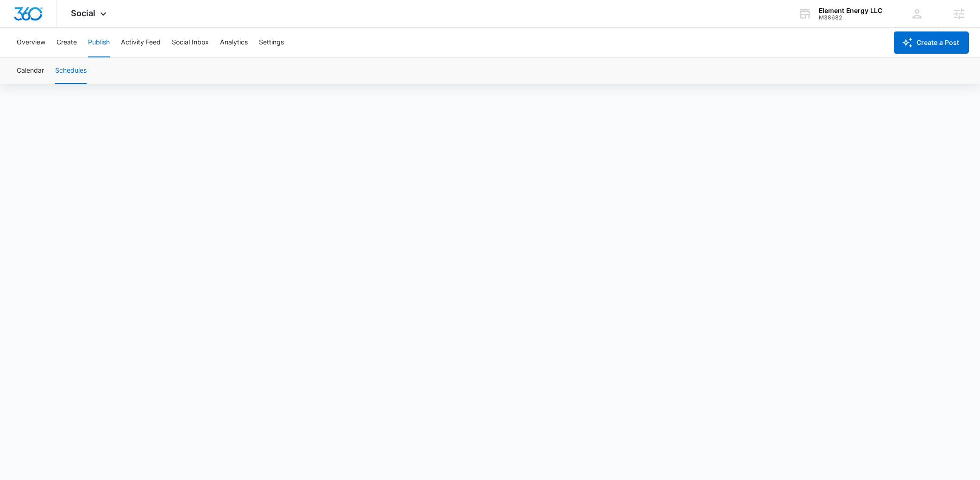 This screenshot has width=980, height=480. What do you see at coordinates (931, 42) in the screenshot?
I see `button: Create a Post` at bounding box center [931, 42].